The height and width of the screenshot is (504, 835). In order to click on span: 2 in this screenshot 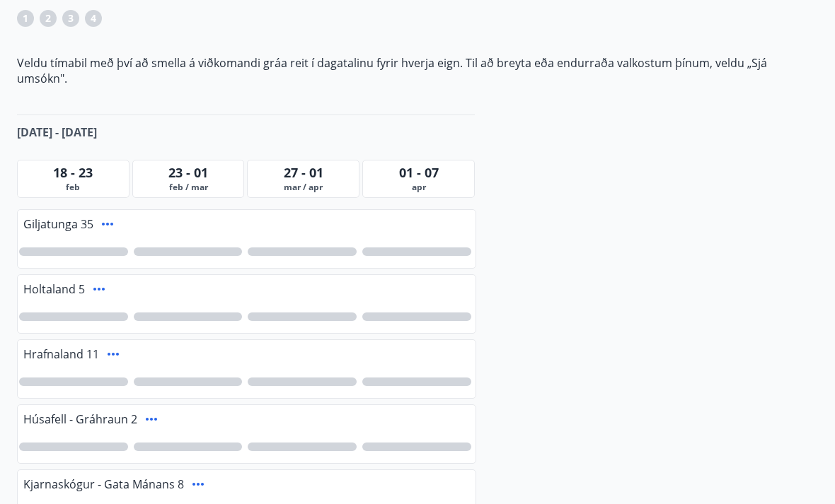, I will do `click(48, 18)`.